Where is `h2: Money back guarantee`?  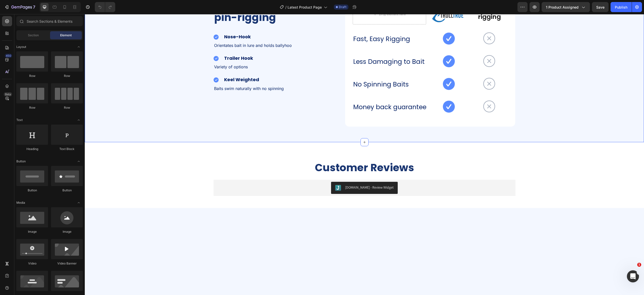
h2: Money back guarantee is located at coordinates (305, 93).